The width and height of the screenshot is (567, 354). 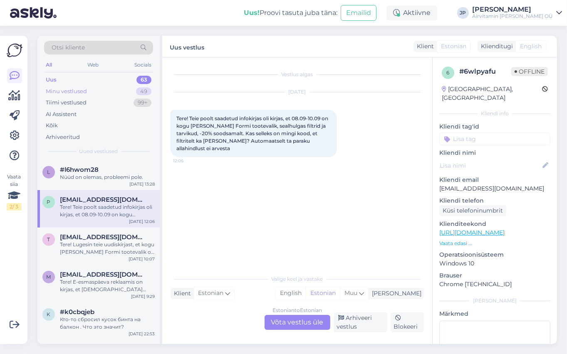 I want to click on p: Brauser, so click(x=494, y=275).